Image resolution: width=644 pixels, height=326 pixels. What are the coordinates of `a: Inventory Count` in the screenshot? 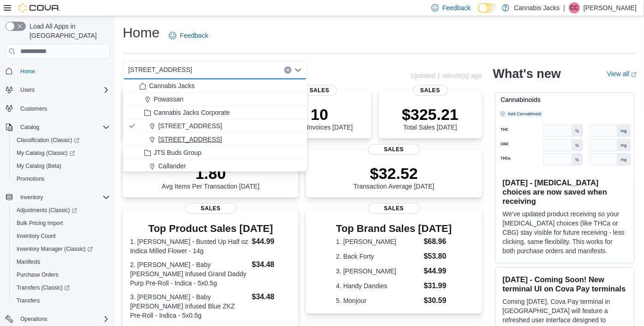 It's located at (36, 236).